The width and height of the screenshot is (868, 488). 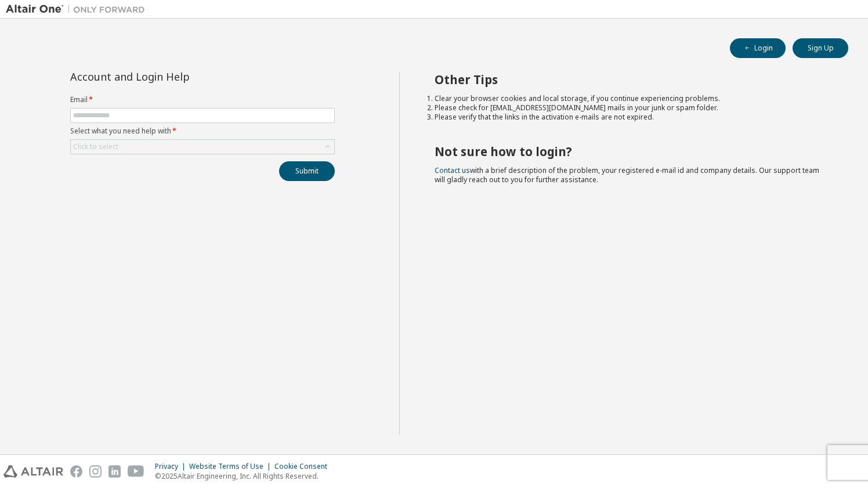 What do you see at coordinates (114, 471) in the screenshot?
I see `img: linkedin.svg` at bounding box center [114, 471].